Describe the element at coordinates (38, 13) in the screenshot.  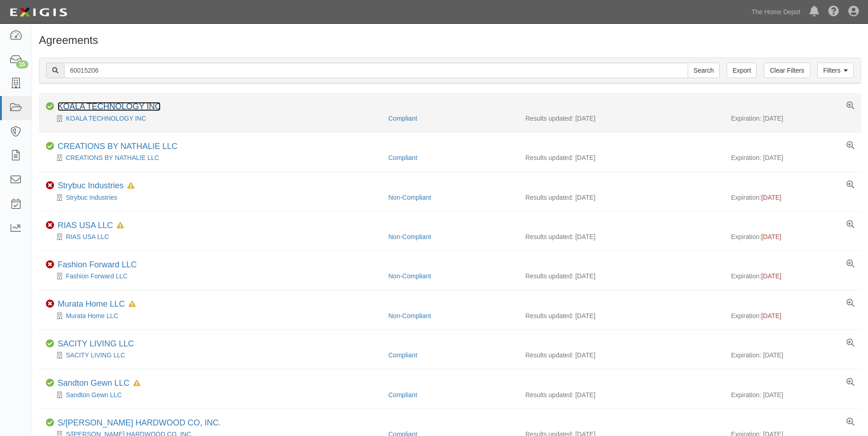
I see `img: logo-5460c22ac91f19d4615b14bd174203de0afe785f0fc80cf4dbbc73dc1793850b.png` at that location.